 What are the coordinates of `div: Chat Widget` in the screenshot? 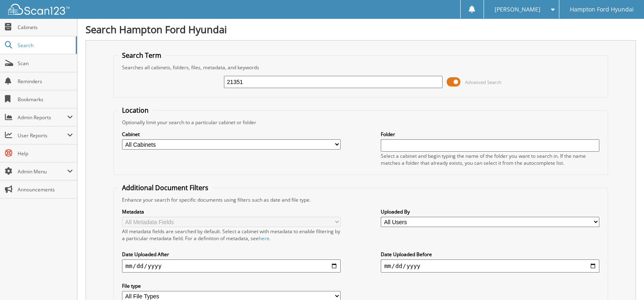 It's located at (623, 280).